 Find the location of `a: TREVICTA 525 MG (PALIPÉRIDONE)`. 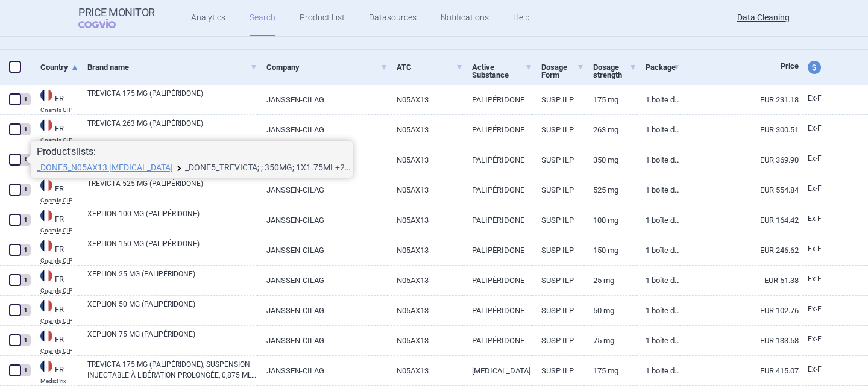

a: TREVICTA 525 MG (PALIPÉRIDONE) is located at coordinates (172, 189).